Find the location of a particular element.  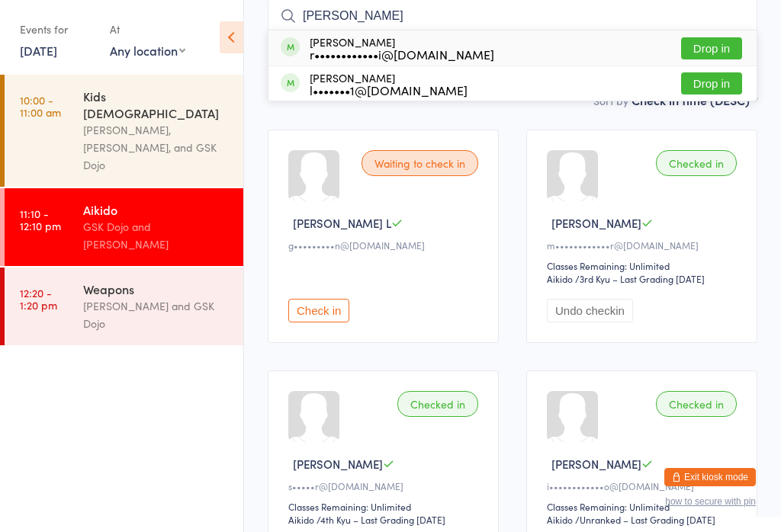

time: 12:20 - 1:20 pm is located at coordinates (38, 299).